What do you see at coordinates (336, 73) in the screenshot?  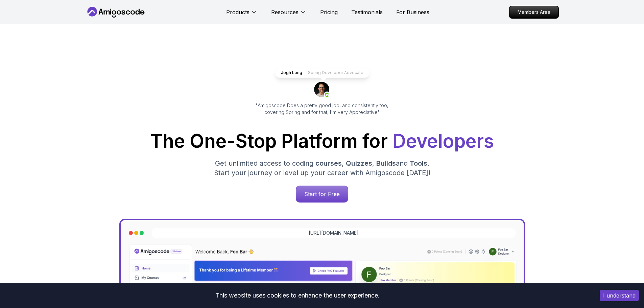 I see `p: Spring Developer Advocate` at bounding box center [336, 73].